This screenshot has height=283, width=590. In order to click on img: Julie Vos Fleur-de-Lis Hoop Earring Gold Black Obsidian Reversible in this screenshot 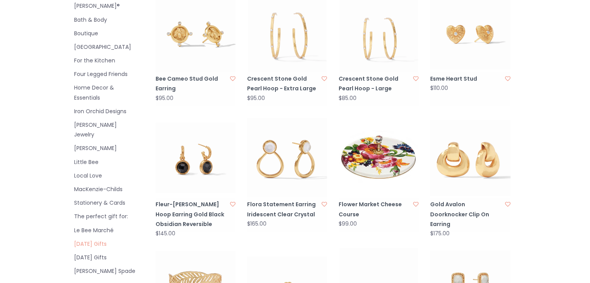, I will do `click(196, 158)`.